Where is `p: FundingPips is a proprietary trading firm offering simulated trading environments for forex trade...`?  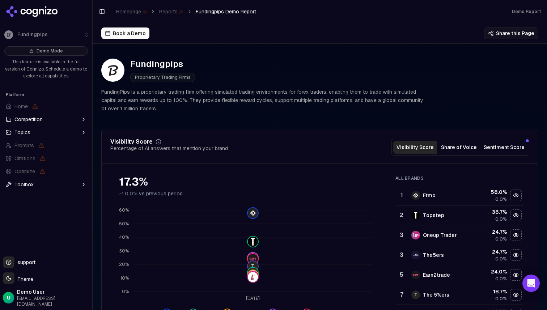
p: FundingPips is a proprietary trading firm offering simulated trading environments for forex trade... is located at coordinates (264, 100).